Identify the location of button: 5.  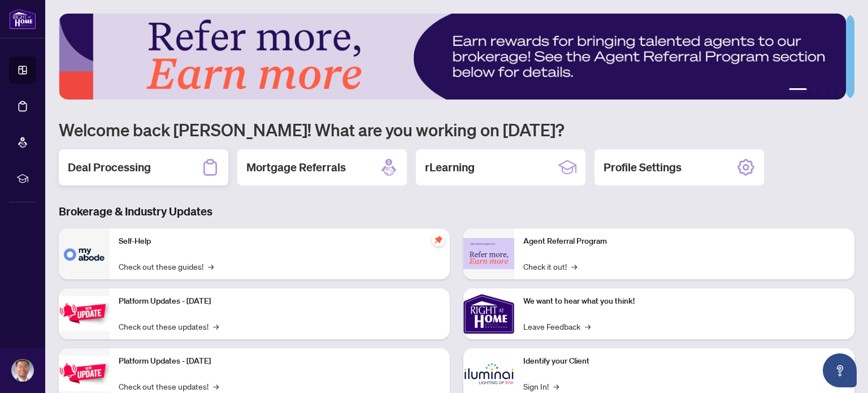
(841, 90).